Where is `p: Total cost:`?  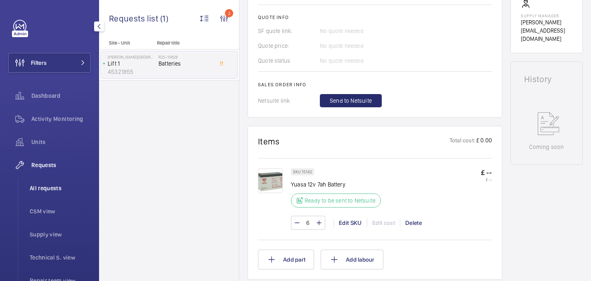 p: Total cost: is located at coordinates (462, 141).